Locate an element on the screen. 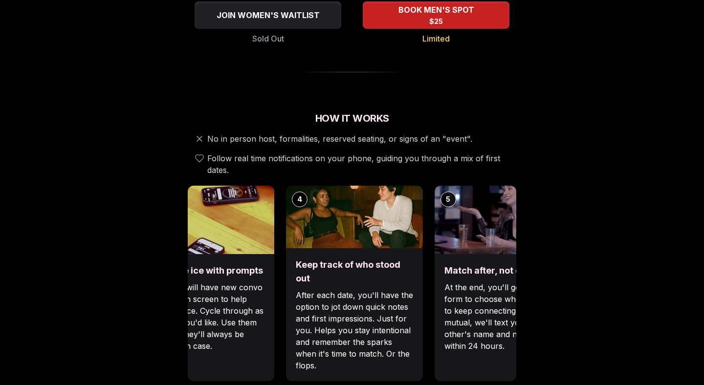 The image size is (704, 385). h3: Keep track of who stood out is located at coordinates (354, 272).